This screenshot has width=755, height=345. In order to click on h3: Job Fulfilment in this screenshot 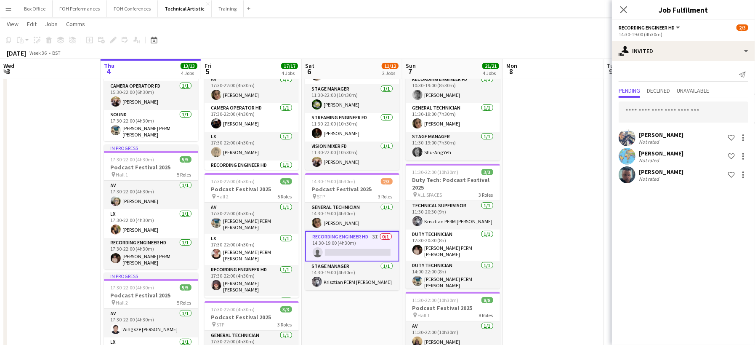, I will do `click(684, 10)`.